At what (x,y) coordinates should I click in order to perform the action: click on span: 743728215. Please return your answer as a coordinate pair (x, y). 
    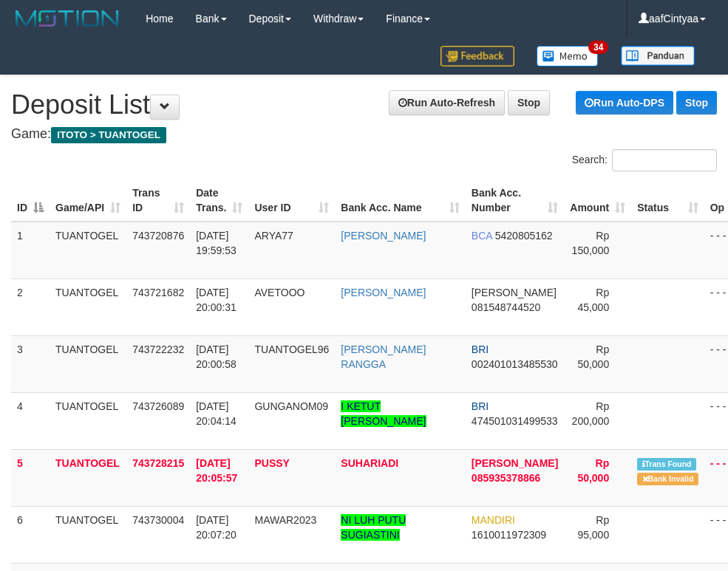
    Looking at the image, I should click on (158, 464).